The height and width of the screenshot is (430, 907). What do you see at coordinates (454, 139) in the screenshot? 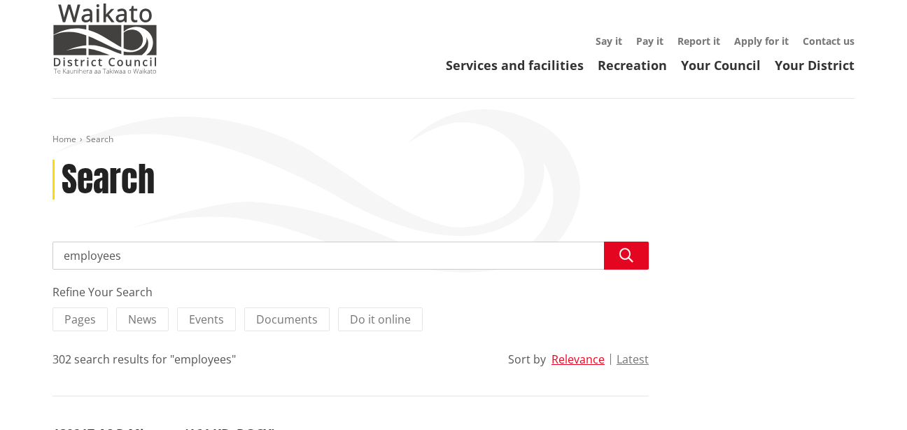
I see `nav: breadcrumb` at bounding box center [454, 139].